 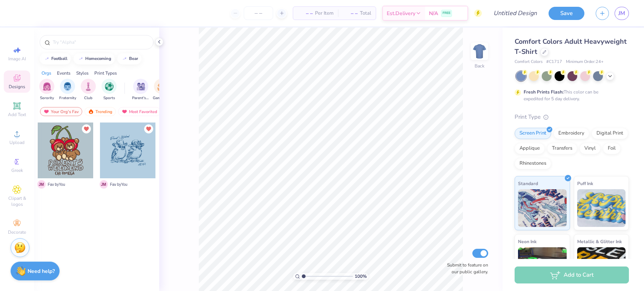 What do you see at coordinates (91, 112) in the screenshot?
I see `img: trending.gif` at bounding box center [91, 112].